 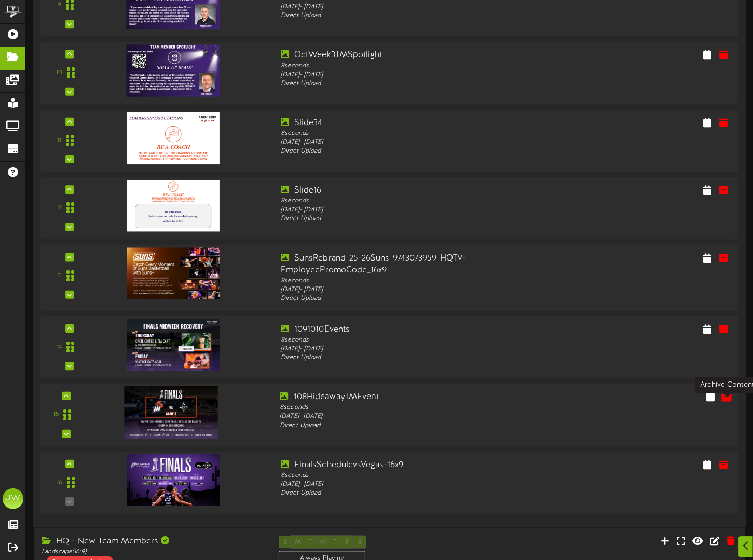 I want to click on div: 108HideawayTMEvent, so click(x=418, y=396).